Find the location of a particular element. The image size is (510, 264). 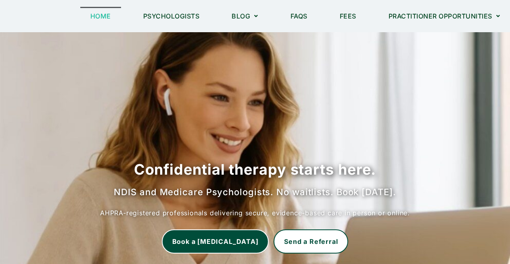

a: Home is located at coordinates (100, 16).